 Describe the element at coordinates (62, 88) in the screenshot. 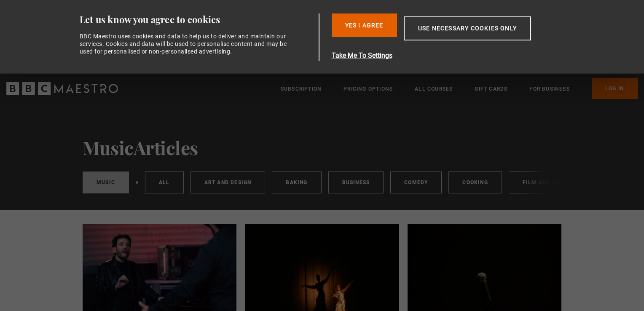

I see `svg: BBC Maestro` at that location.